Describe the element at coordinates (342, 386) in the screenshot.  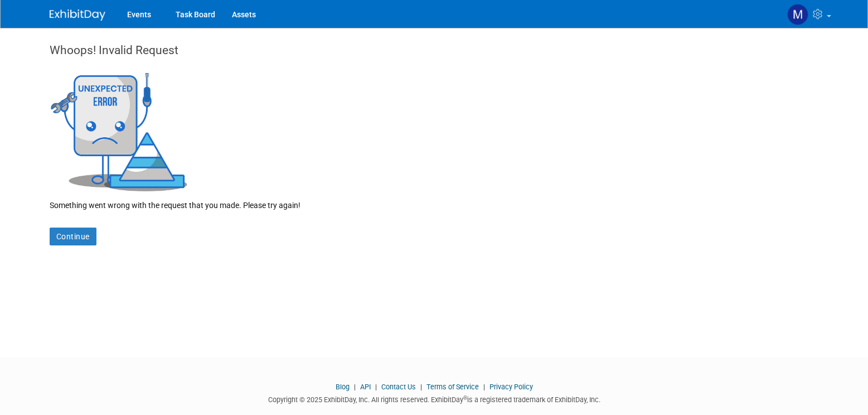
I see `a: Blog` at that location.